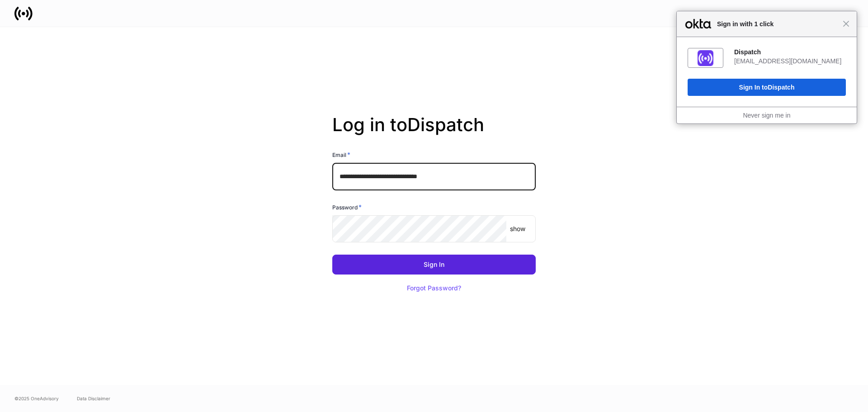 This screenshot has width=868, height=412. What do you see at coordinates (767, 88) in the screenshot?
I see `button: Sign In toDispatch` at bounding box center [767, 88].